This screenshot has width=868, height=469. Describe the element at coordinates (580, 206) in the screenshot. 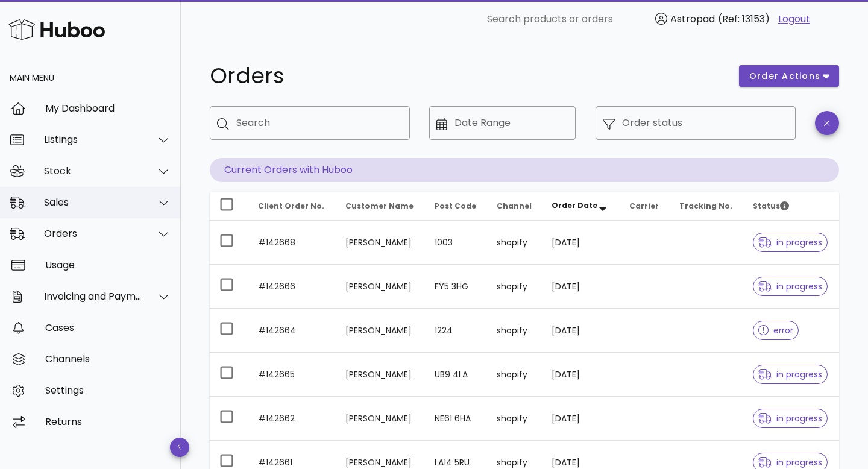

I see `th: Order Date: Sorted descending. Activate to remove sorting.` at that location.